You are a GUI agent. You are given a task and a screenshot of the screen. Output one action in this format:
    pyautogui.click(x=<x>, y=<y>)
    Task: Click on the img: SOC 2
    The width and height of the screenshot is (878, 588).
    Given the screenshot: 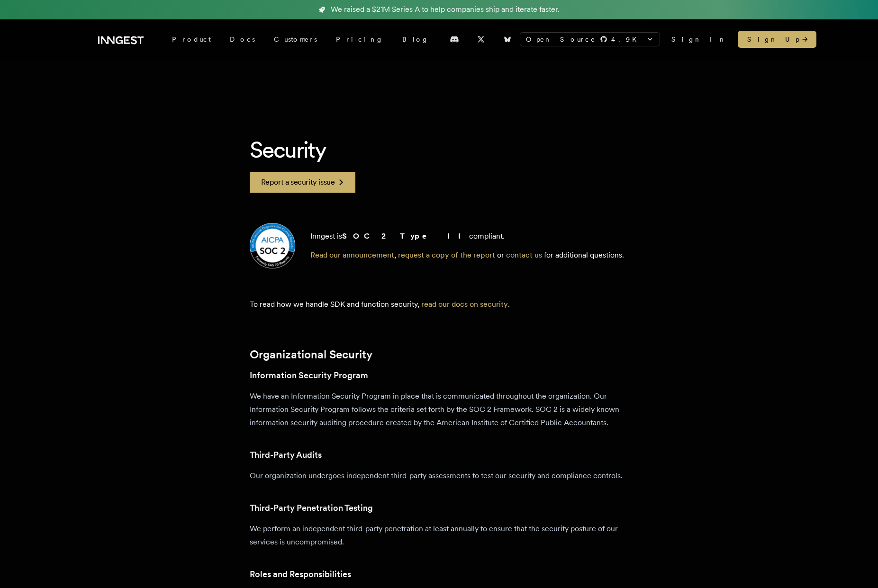 What is the action you would take?
    pyautogui.click(x=272, y=246)
    